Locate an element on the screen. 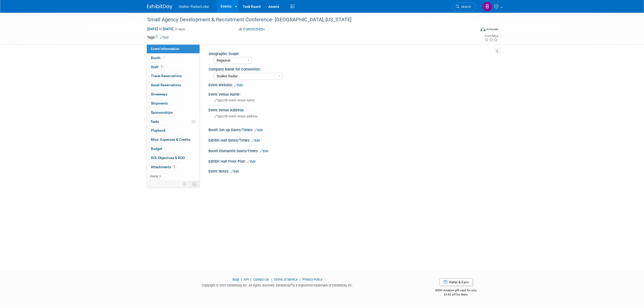 The height and width of the screenshot is (308, 644). a: Misc. Expenses & Credits is located at coordinates (173, 139).